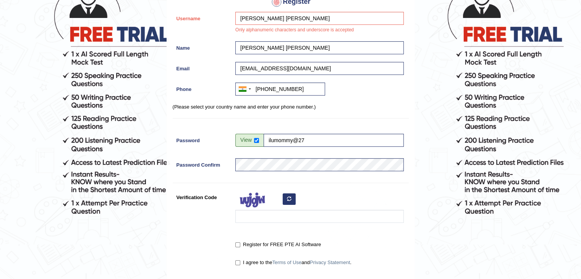 The height and width of the screenshot is (279, 581). What do you see at coordinates (202, 196) in the screenshot?
I see `label: Verification Code` at bounding box center [202, 196].